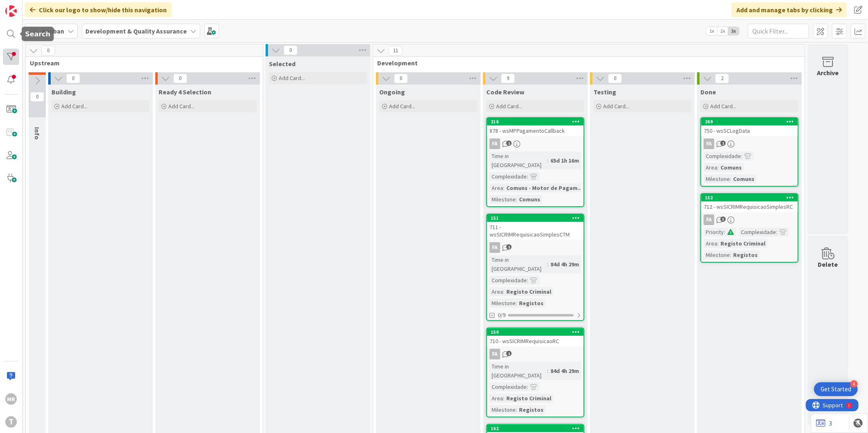 The width and height of the screenshot is (868, 433). What do you see at coordinates (535, 337) in the screenshot?
I see `div: 150710 - wsSICRIMRequisicaoRC` at bounding box center [535, 337].